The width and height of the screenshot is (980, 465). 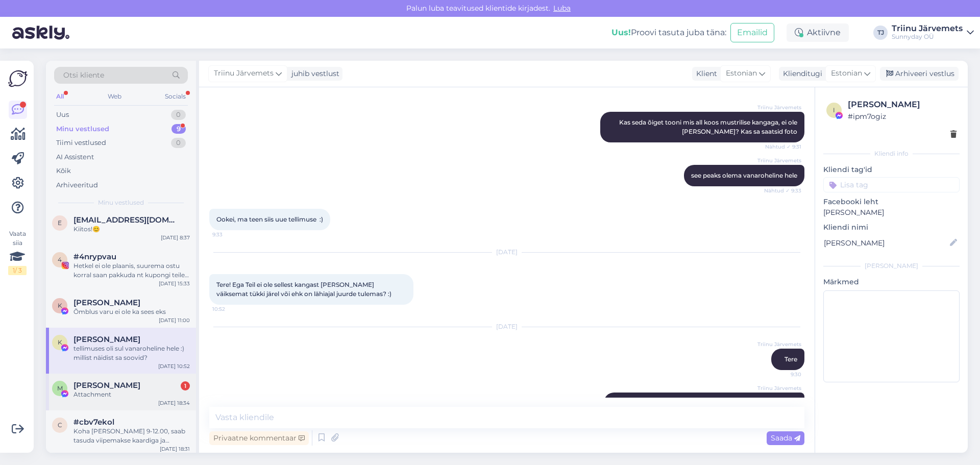 What do you see at coordinates (63, 171) in the screenshot?
I see `div: Kõik` at bounding box center [63, 171].